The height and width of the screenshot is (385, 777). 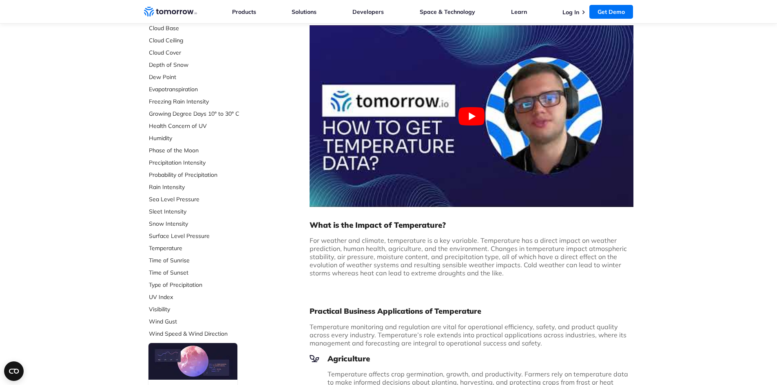 I want to click on a: Wind Gust, so click(x=203, y=322).